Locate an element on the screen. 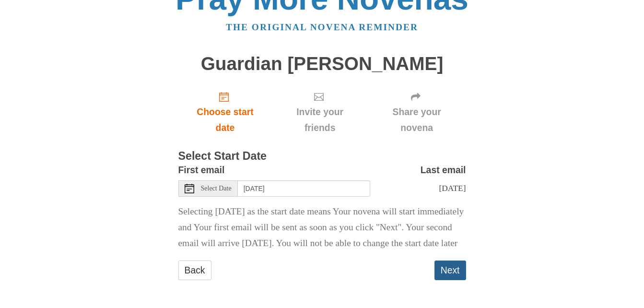 Image resolution: width=644 pixels, height=308 pixels. span: Choose start date is located at coordinates (226, 120).